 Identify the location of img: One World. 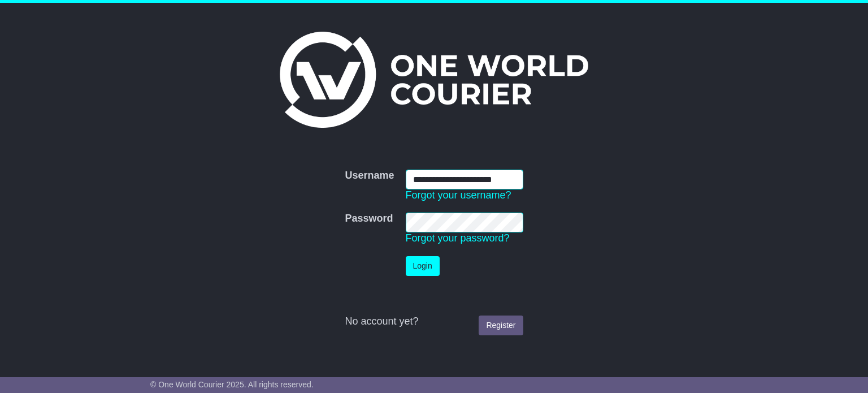
(434, 79).